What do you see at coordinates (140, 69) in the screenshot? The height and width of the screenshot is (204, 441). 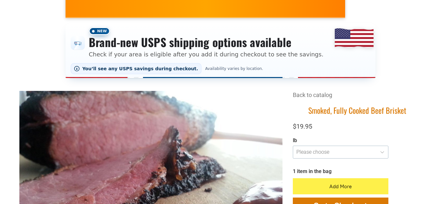 I see `span: You’ll see any USPS savings during checkout.` at bounding box center [140, 69].